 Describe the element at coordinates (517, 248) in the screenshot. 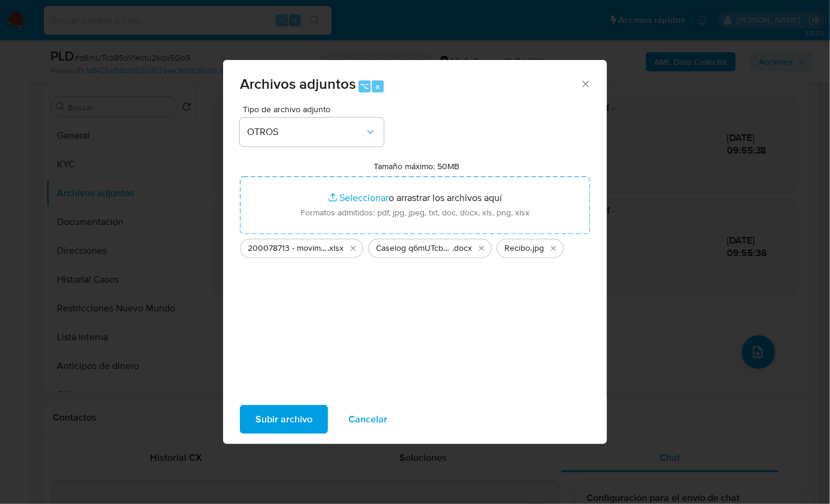

I see `span: Recibo` at that location.